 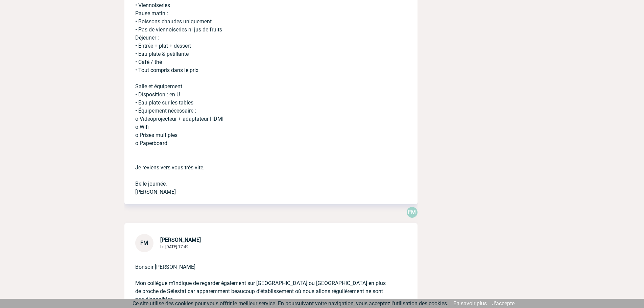 I want to click on a: En savoir plus, so click(x=470, y=303).